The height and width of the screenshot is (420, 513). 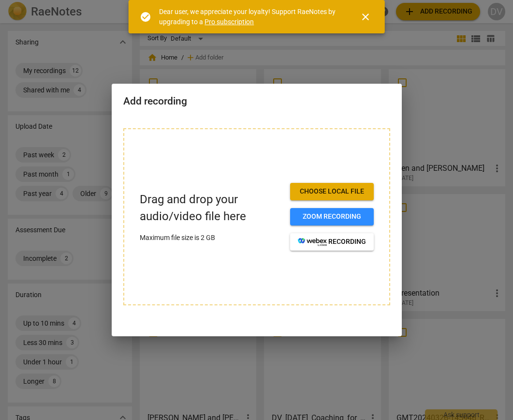 I want to click on a: Pro subscription, so click(x=229, y=22).